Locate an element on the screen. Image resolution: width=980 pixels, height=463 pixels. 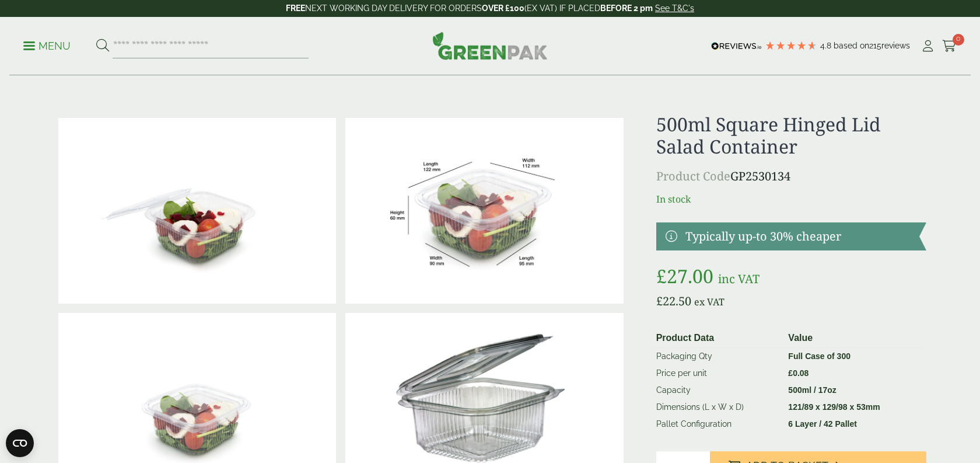
img: SaladBox_500 is located at coordinates (484, 210).